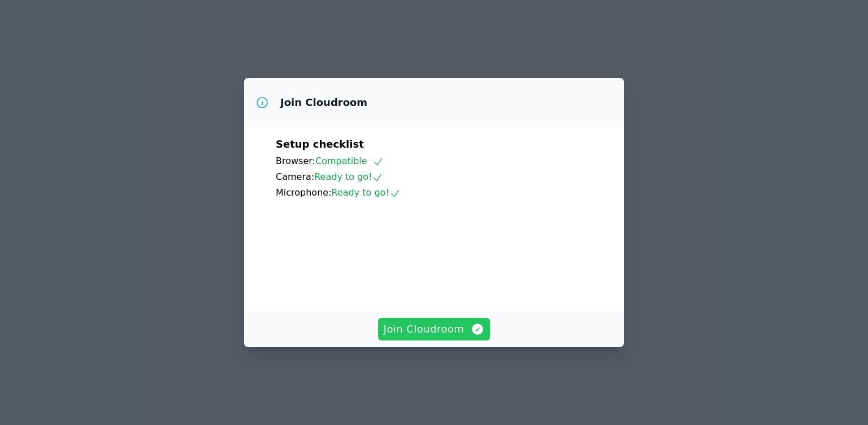  I want to click on button: Join Cloudroom, so click(434, 329).